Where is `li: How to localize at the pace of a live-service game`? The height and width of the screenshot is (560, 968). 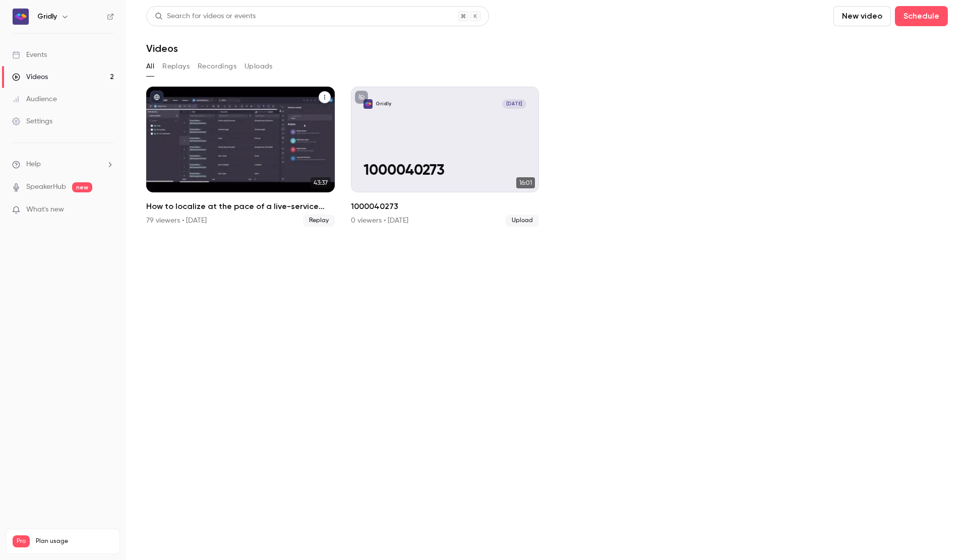
li: How to localize at the pace of a live-service game is located at coordinates (240, 157).